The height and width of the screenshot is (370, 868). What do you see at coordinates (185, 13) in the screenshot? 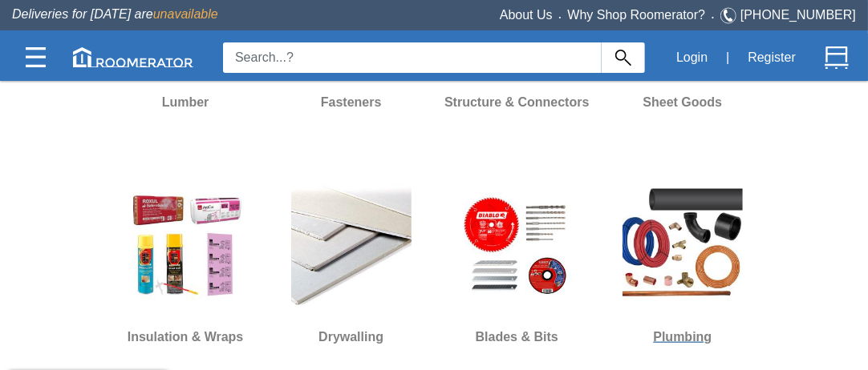
I see `span: unavailable` at bounding box center [185, 13].